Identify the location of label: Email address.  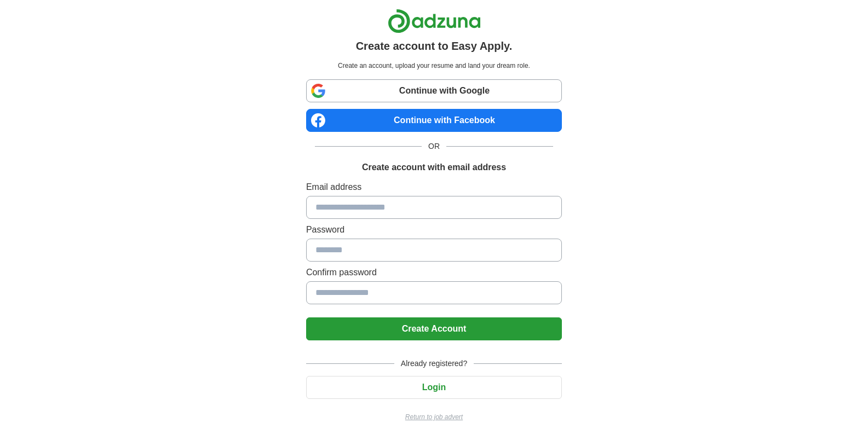
(434, 187).